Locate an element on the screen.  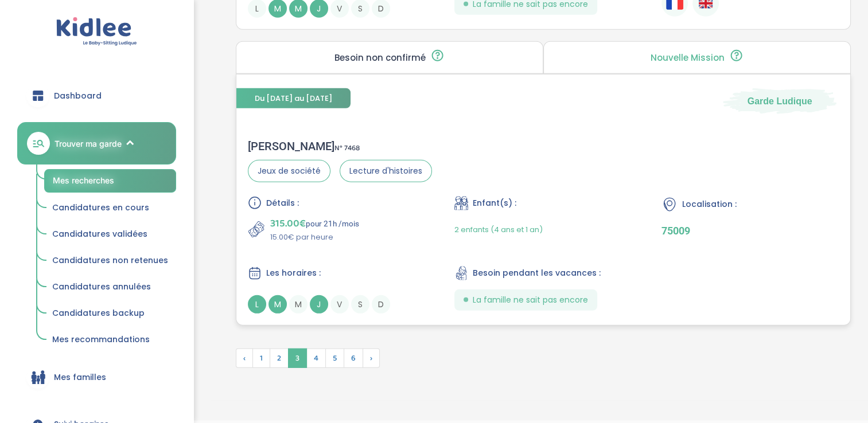
img: logo.svg is located at coordinates (97, 32).